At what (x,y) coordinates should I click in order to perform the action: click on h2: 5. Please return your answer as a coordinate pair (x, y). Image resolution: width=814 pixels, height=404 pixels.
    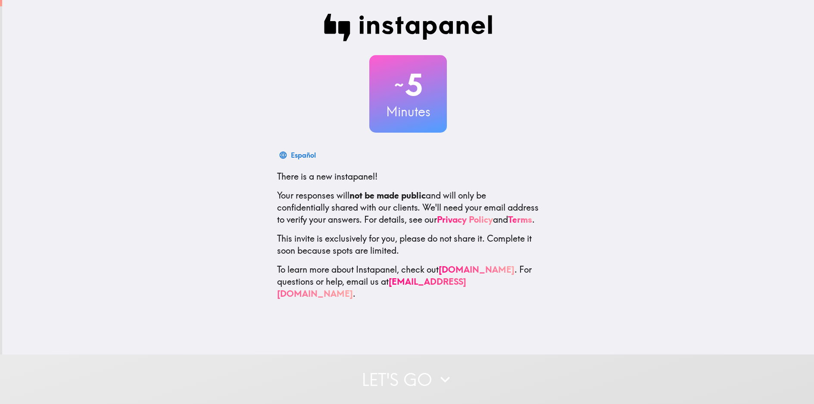
    Looking at the image, I should click on (408, 85).